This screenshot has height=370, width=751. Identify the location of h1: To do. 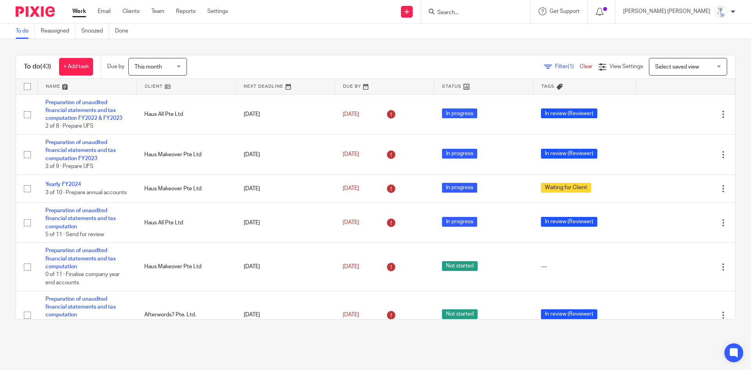
(38, 66).